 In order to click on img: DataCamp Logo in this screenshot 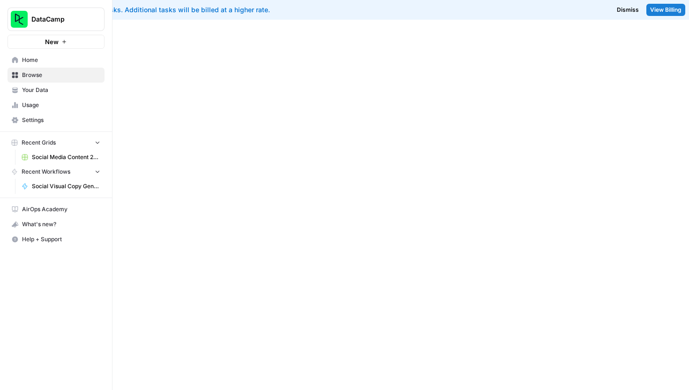, I will do `click(19, 19)`.